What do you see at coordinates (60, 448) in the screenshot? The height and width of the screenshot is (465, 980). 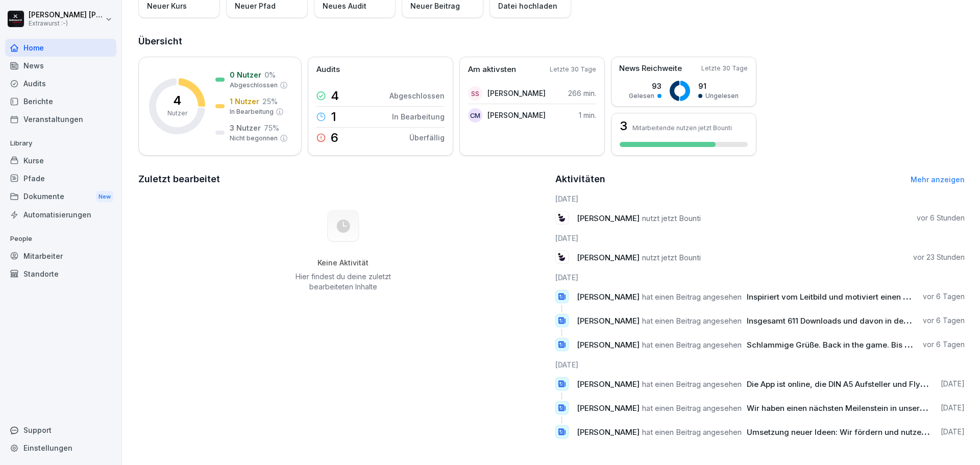 I see `div: Einstellungen` at bounding box center [60, 448].